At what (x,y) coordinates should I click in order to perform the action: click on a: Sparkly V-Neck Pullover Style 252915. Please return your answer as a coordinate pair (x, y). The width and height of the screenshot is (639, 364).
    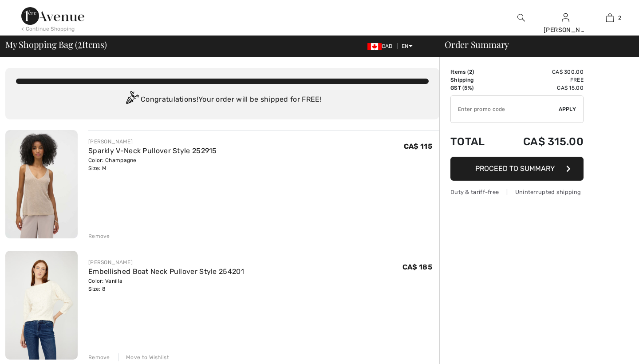
    Looking at the image, I should click on (153, 150).